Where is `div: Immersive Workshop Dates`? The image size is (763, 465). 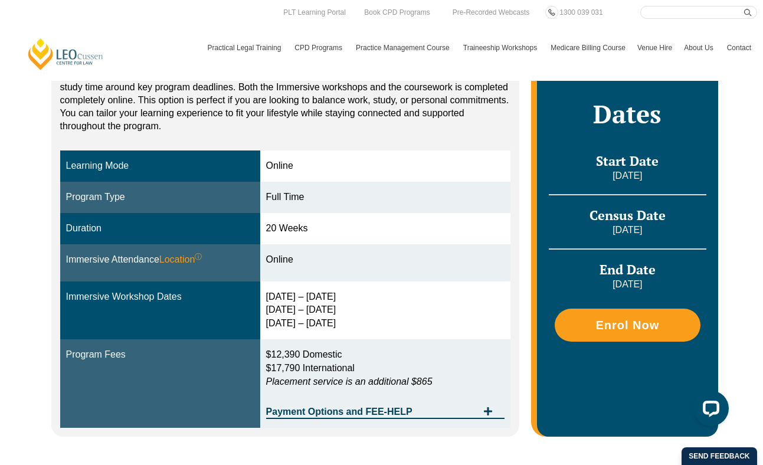
div: Immersive Workshop Dates is located at coordinates (160, 297).